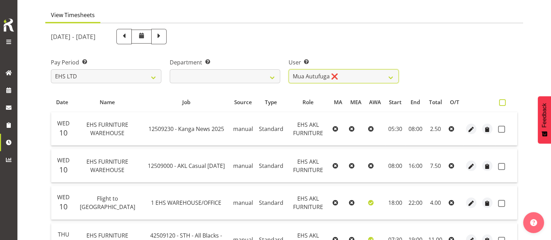 This screenshot has width=551, height=240. I want to click on img: help-xxl-2.png, so click(534, 223).